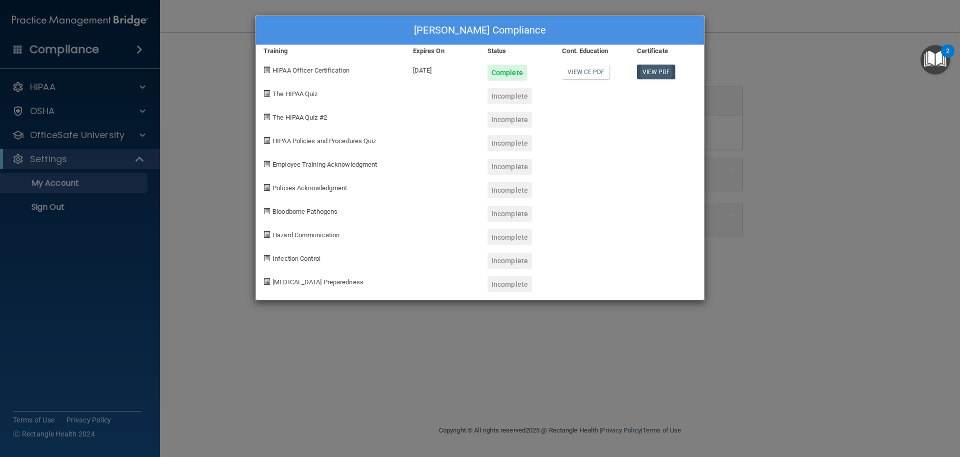 The width and height of the screenshot is (960, 457). Describe the element at coordinates (935, 60) in the screenshot. I see `button: Open Resource Center, 2 new notifications` at that location.